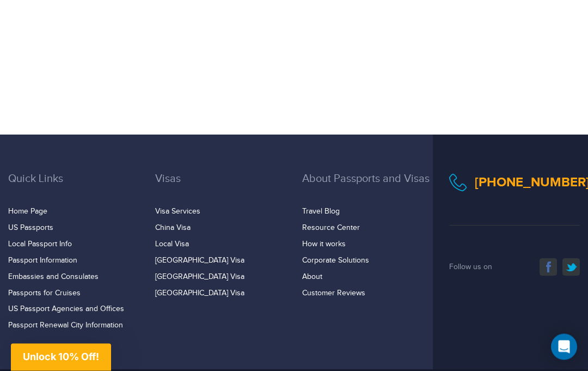 The width and height of the screenshot is (588, 371). I want to click on a: Visa Services, so click(178, 212).